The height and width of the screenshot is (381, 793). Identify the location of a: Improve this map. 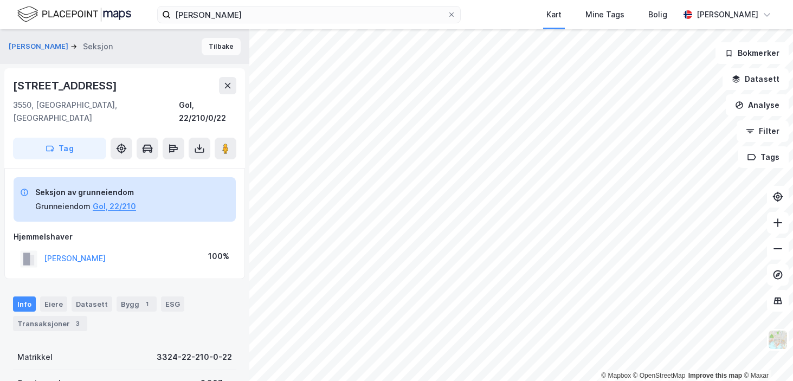
(715, 376).